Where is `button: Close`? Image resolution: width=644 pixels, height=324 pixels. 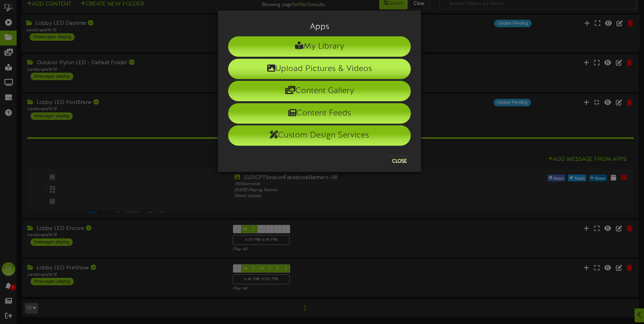
button: Close is located at coordinates (399, 161).